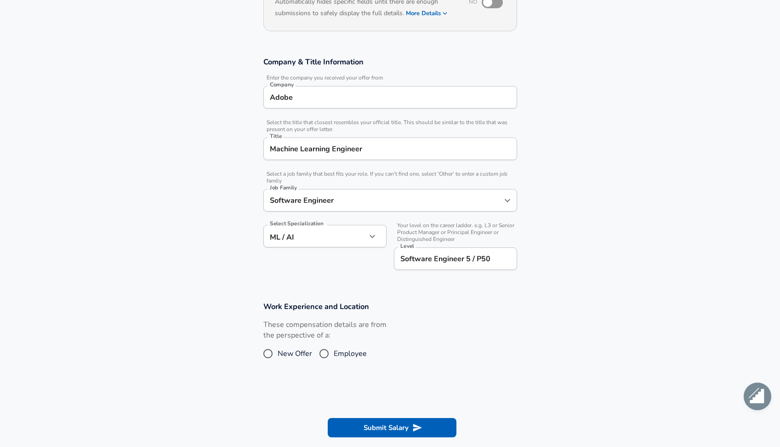  Describe the element at coordinates (390, 306) in the screenshot. I see `h3: Work Experience and Location` at that location.